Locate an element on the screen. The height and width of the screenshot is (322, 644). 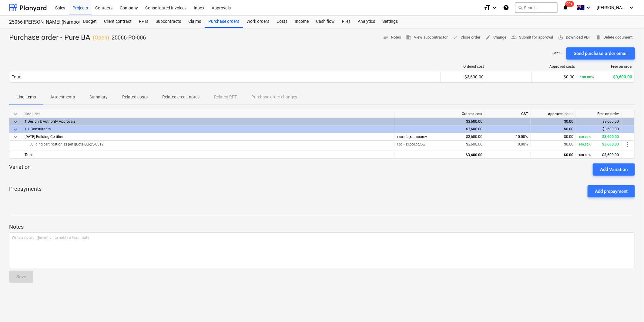
div: 1 Design & Authority Approvals is located at coordinates (208, 121).